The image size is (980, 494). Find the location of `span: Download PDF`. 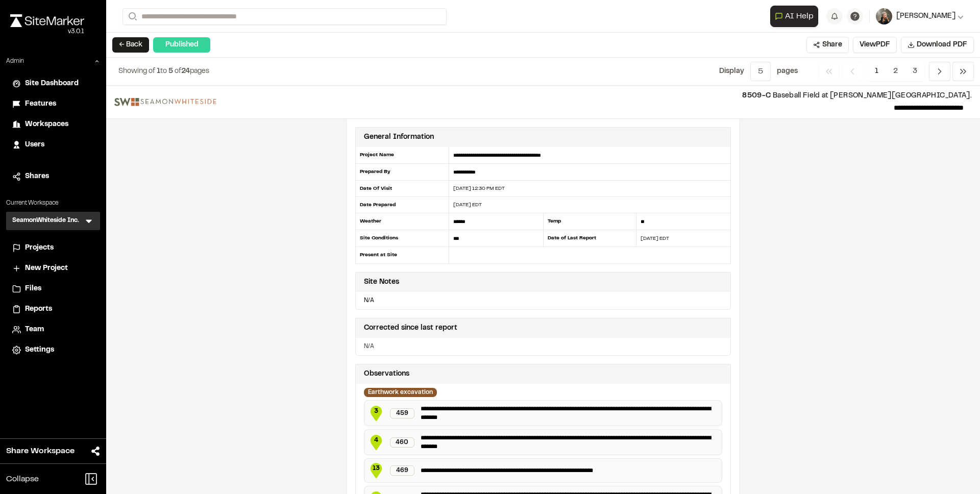

span: Download PDF is located at coordinates (942, 45).